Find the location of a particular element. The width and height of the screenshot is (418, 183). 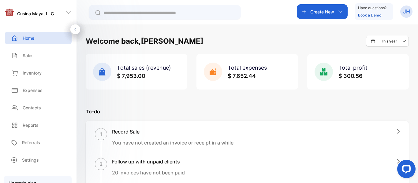

p: Referrals is located at coordinates (31, 143).